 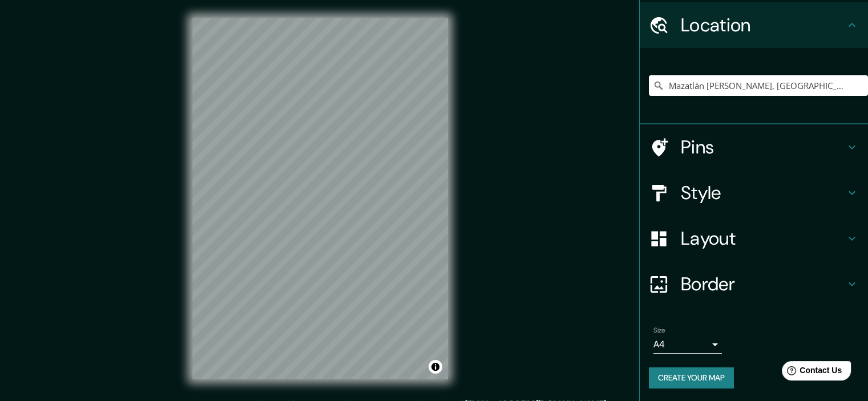 I want to click on button: Toggle attribution, so click(x=435, y=367).